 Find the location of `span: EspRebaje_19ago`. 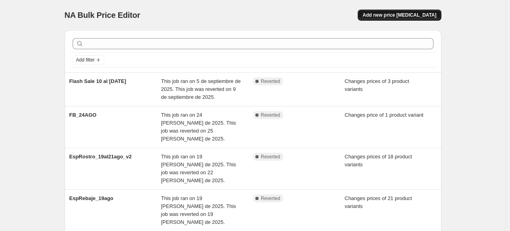

span: EspRebaje_19ago is located at coordinates (91, 198).